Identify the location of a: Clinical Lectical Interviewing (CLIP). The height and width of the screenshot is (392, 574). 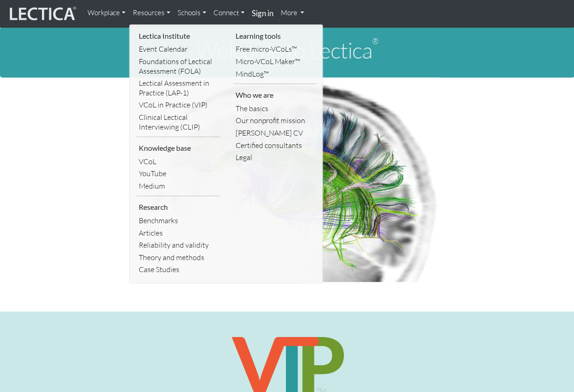
(178, 122).